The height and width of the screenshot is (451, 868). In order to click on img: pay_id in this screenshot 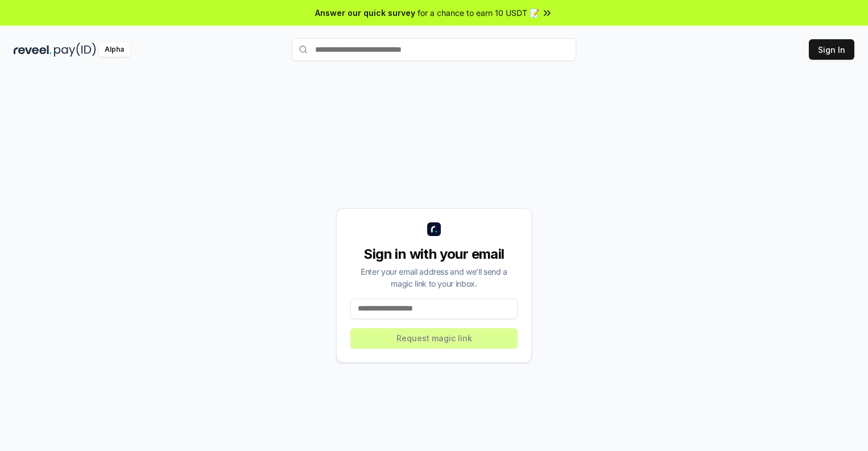, I will do `click(75, 50)`.